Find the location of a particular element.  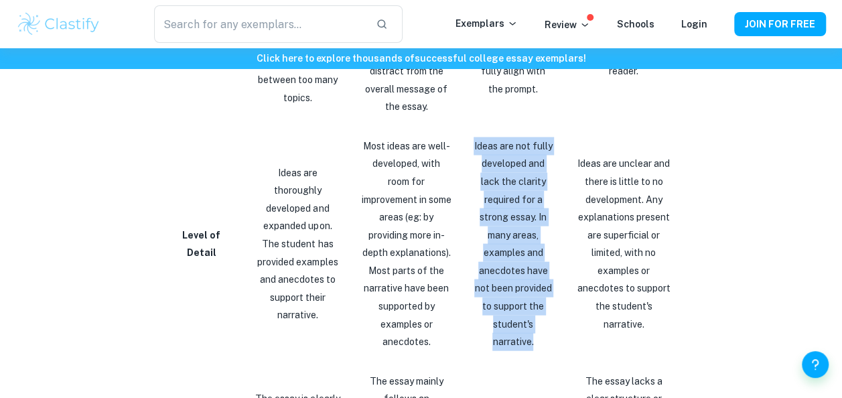

img: Clastify logo is located at coordinates (58, 24).